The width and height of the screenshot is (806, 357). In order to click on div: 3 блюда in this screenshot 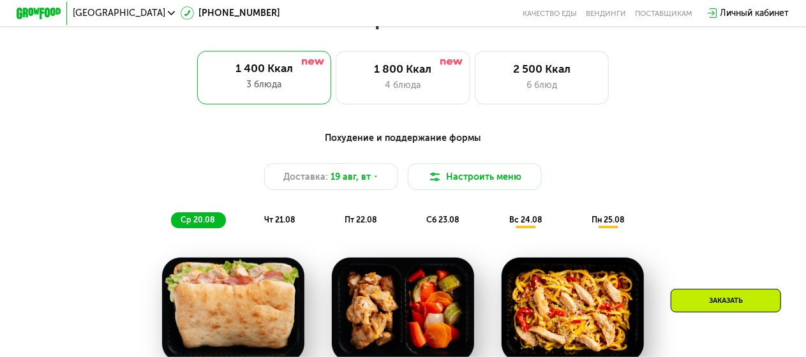, I will do `click(263, 84)`.